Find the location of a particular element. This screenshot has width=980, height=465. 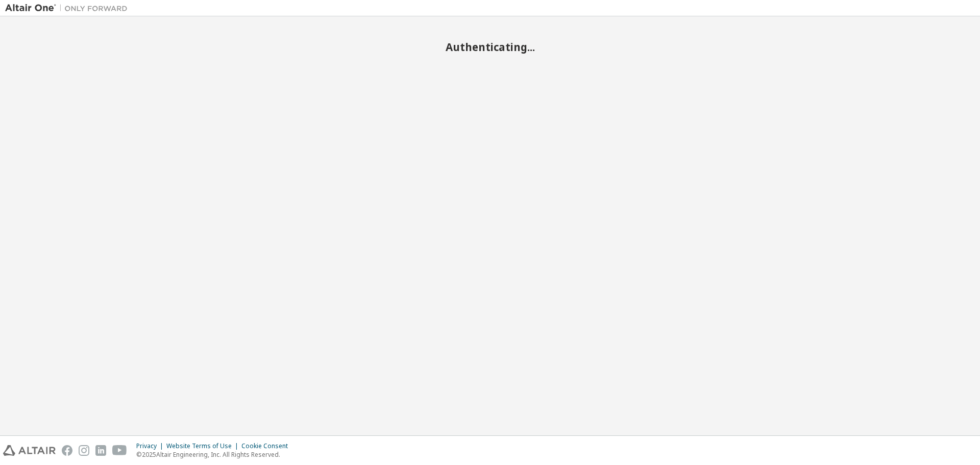

img: youtube.svg is located at coordinates (119, 450).